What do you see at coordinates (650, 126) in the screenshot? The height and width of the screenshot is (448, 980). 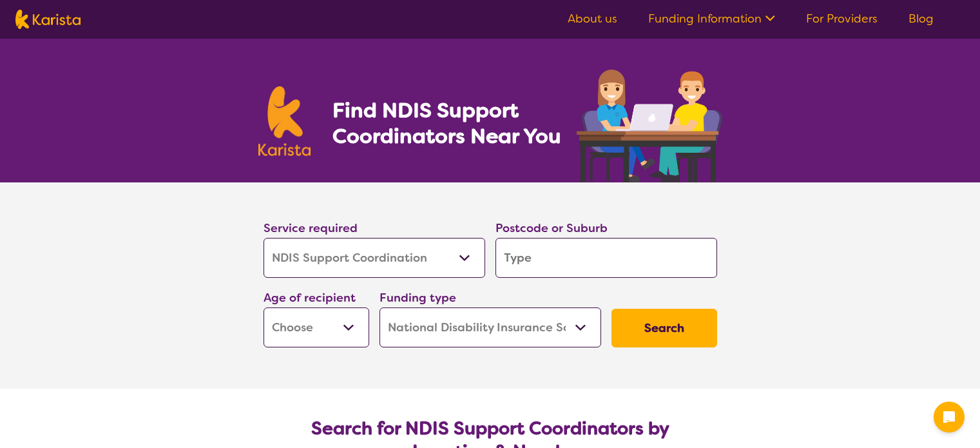 I see `img: support-coordination` at bounding box center [650, 126].